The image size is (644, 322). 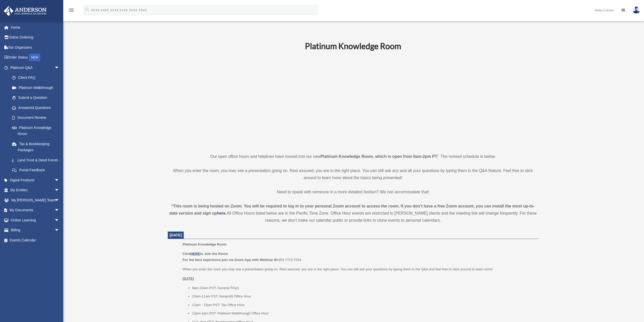 I want to click on a: Events Calendar, so click(x=35, y=241).